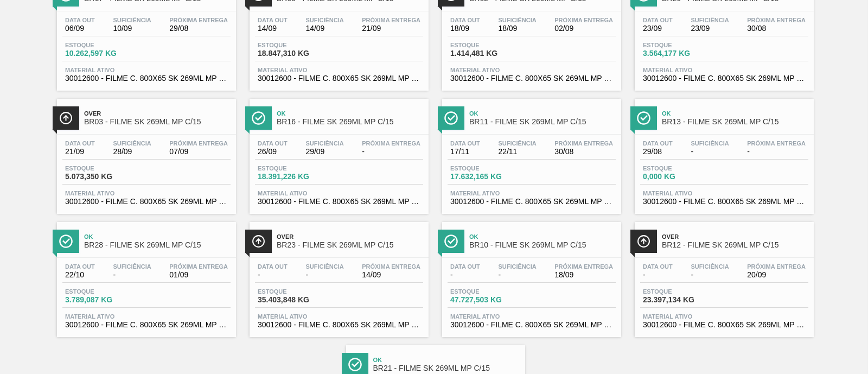  I want to click on a: ÍconeOkBR16 - FILME SK 269ML MP C/15Data out26/09Suficiência29/09Próxima Entrega-Estoque18.391,22..., so click(337, 152).